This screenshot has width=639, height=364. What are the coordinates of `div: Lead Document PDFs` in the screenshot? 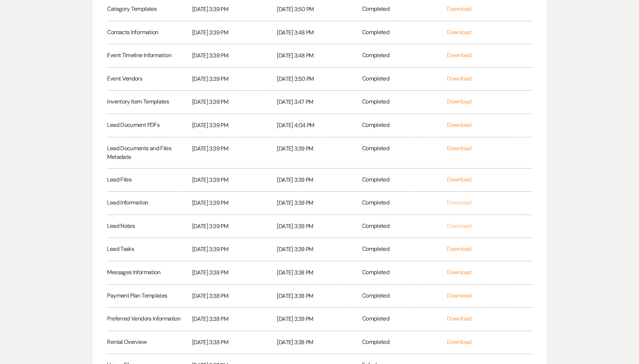 It's located at (150, 125).